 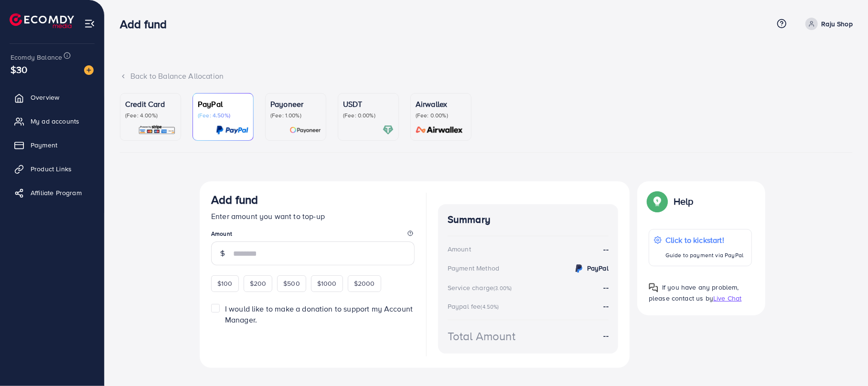 I want to click on div: Total Amount, so click(x=482, y=336).